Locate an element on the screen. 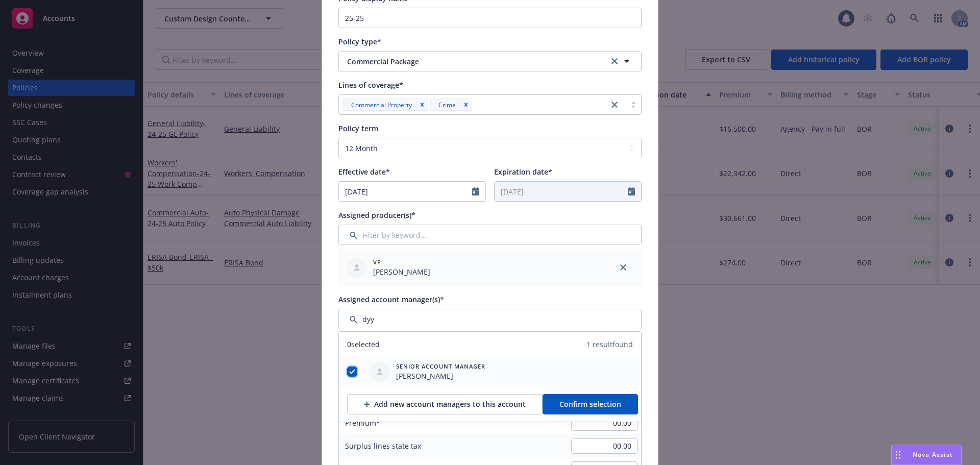 The image size is (980, 465). span: VP is located at coordinates (402, 262).